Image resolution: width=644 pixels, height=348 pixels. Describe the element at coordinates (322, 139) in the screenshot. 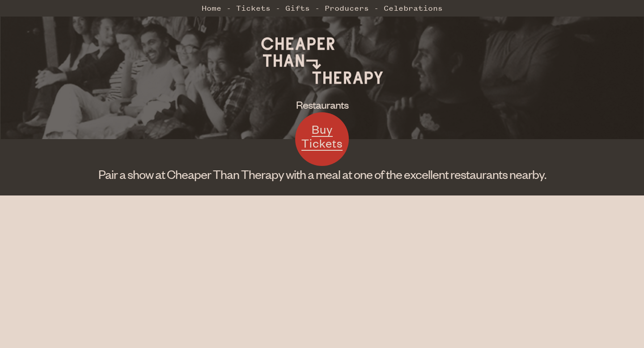

I see `a: Buy Tickets` at that location.